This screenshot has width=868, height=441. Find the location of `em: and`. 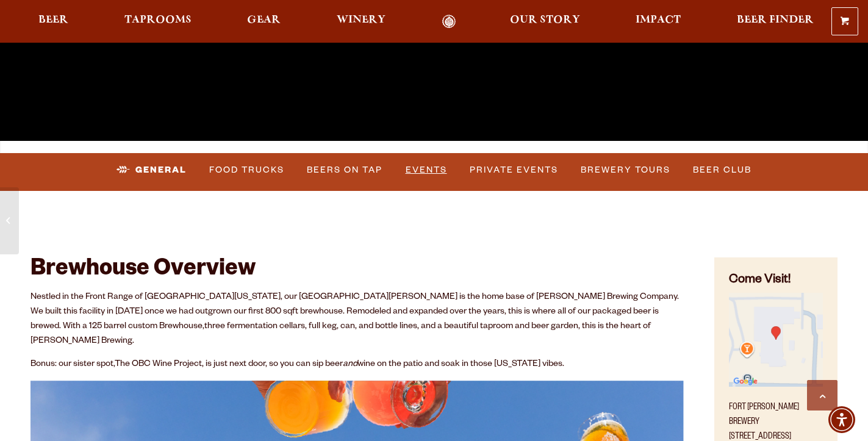

em: and is located at coordinates (350, 365).